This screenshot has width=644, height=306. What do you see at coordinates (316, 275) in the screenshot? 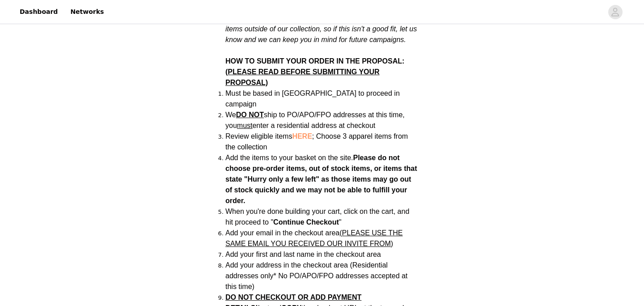
I see `span: Add your address in the checkout area (Residential addresses only* No PO/APO/FPO addresses accept...` at bounding box center [316, 275].